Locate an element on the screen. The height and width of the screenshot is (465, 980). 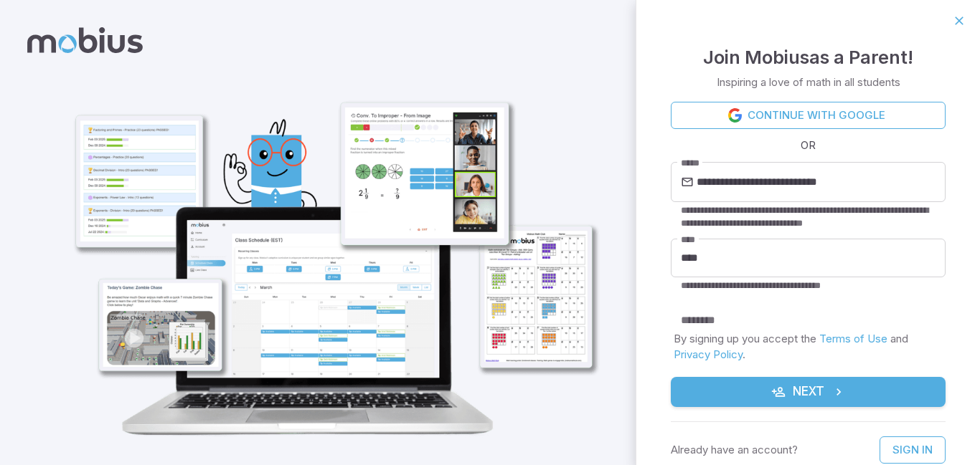
a: Sign In is located at coordinates (912, 450).